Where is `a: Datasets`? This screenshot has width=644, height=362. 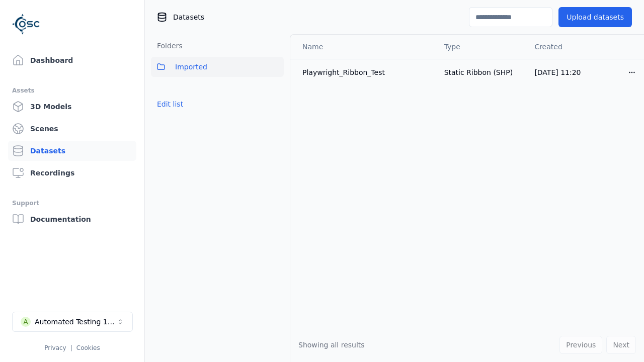
a: Datasets is located at coordinates (72, 151).